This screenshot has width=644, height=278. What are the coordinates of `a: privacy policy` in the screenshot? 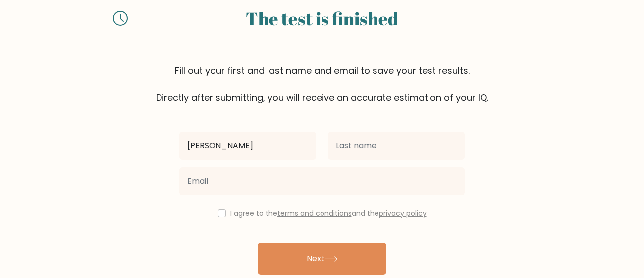 It's located at (403, 213).